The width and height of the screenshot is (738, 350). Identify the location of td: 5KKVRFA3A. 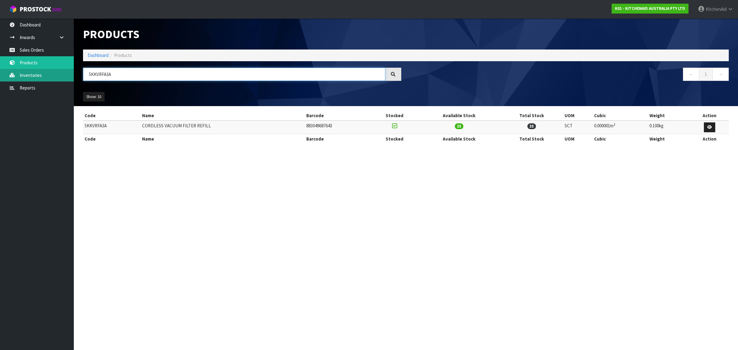
(112, 127).